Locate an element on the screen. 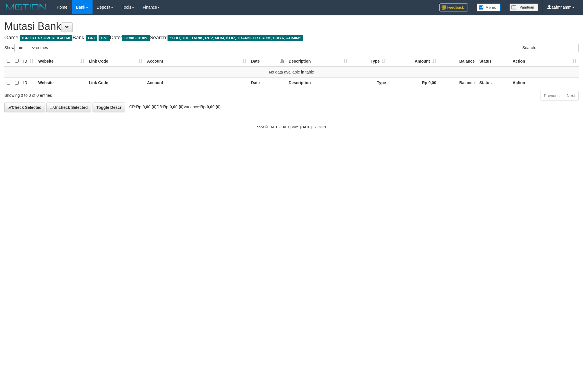 The height and width of the screenshot is (392, 583). th: Description: activate to sort column ascending is located at coordinates (318, 61).